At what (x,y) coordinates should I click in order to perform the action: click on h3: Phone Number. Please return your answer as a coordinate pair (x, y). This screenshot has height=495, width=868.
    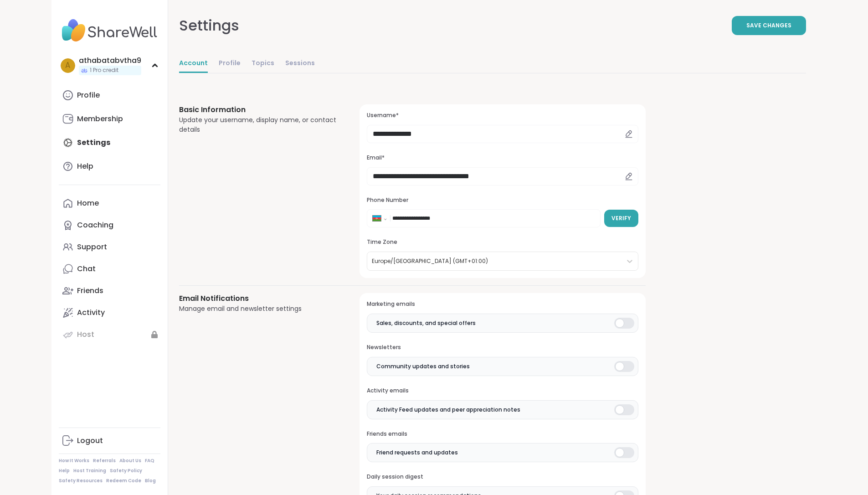
    Looking at the image, I should click on (502, 200).